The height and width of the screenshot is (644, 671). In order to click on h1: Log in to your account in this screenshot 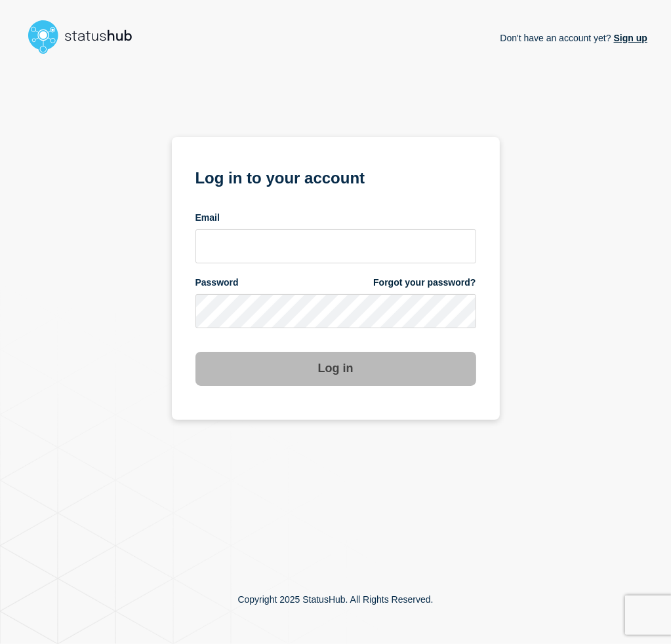, I will do `click(336, 176)`.